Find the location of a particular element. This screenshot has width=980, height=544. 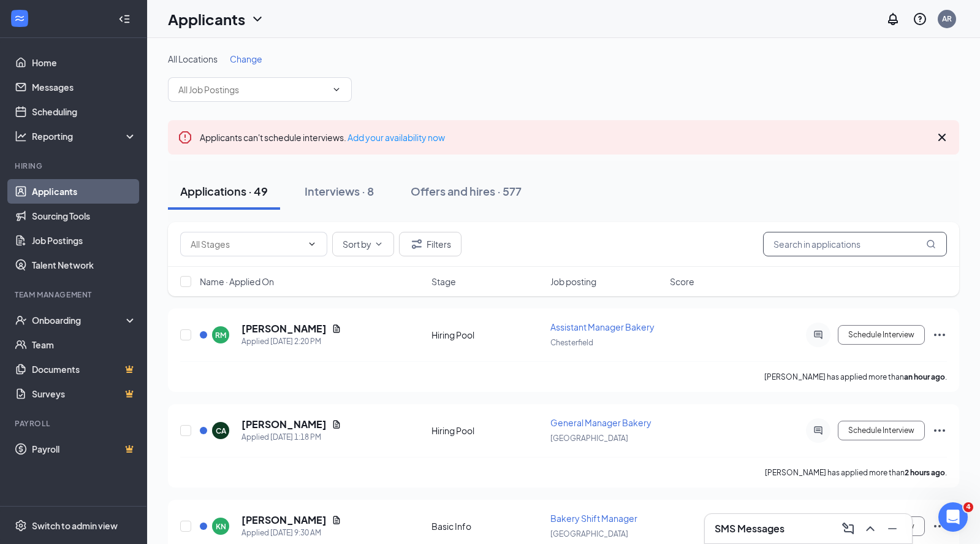

svg: Notifications is located at coordinates (892, 19).